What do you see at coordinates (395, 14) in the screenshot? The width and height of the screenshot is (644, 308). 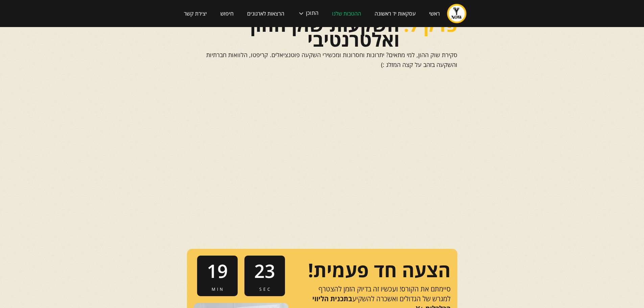 I see `a: עסקאות יד ראשונה` at bounding box center [395, 14].